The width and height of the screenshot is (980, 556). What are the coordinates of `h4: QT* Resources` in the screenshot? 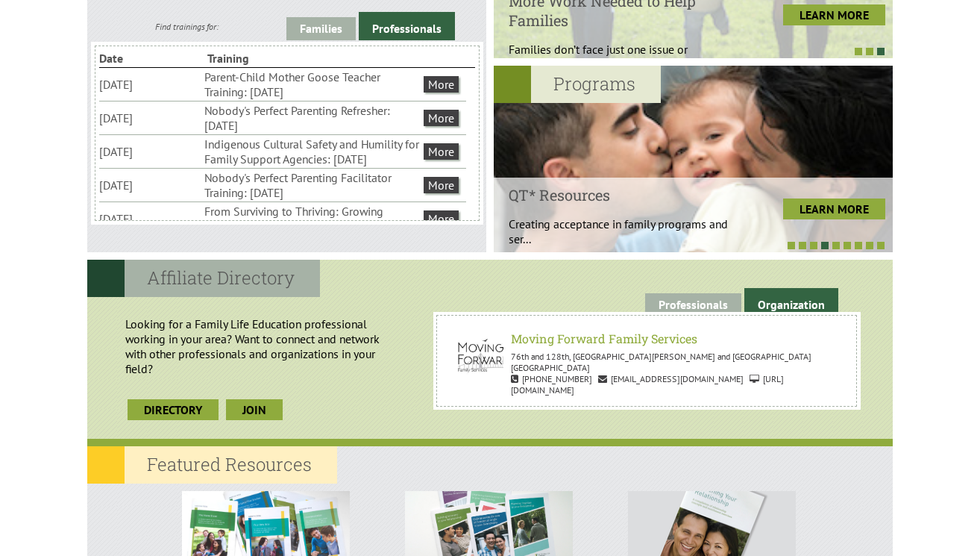 It's located at (620, 195).